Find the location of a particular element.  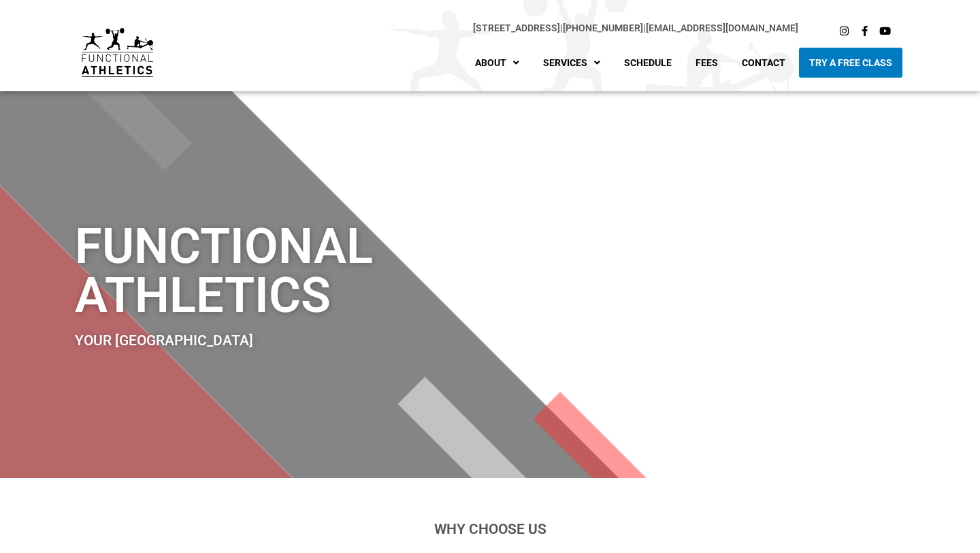

a: About is located at coordinates (497, 63).